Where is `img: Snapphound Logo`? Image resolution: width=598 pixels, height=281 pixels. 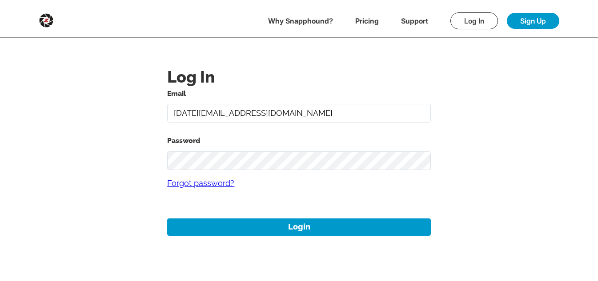 img: Snapphound Logo is located at coordinates (46, 19).